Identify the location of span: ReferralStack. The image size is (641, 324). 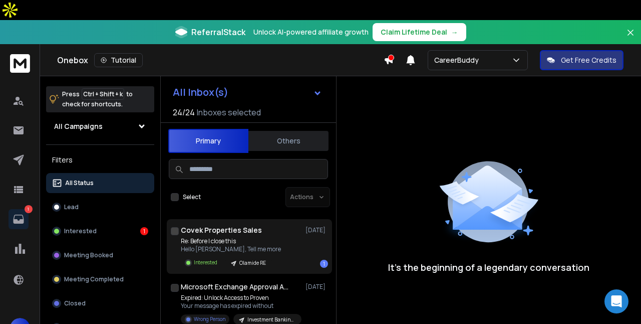
(218, 32).